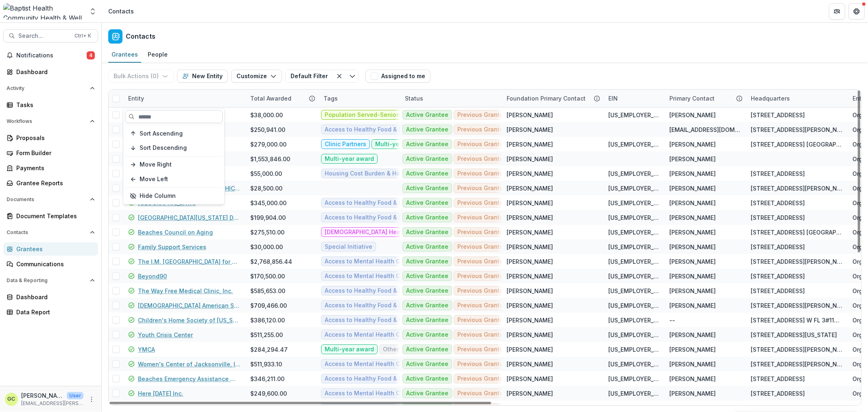 The width and height of the screenshot is (868, 412). Describe the element at coordinates (267, 232) in the screenshot. I see `div: $275,510.00` at that location.